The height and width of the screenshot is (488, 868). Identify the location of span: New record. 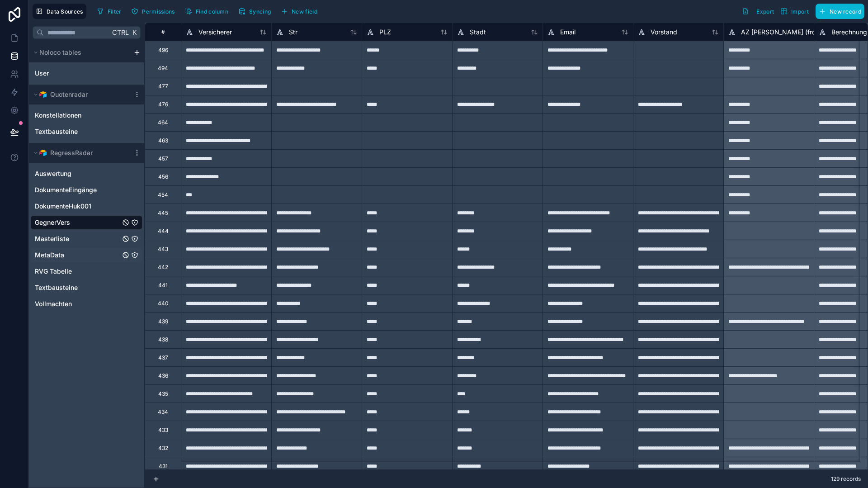
(845, 11).